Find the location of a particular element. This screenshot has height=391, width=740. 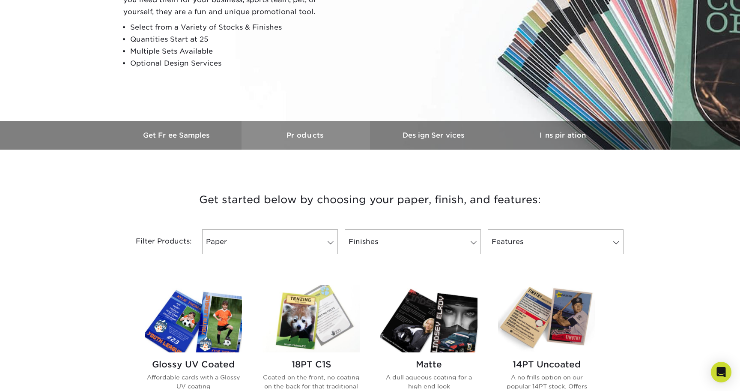

div: Open Intercom Messenger is located at coordinates (721, 372).